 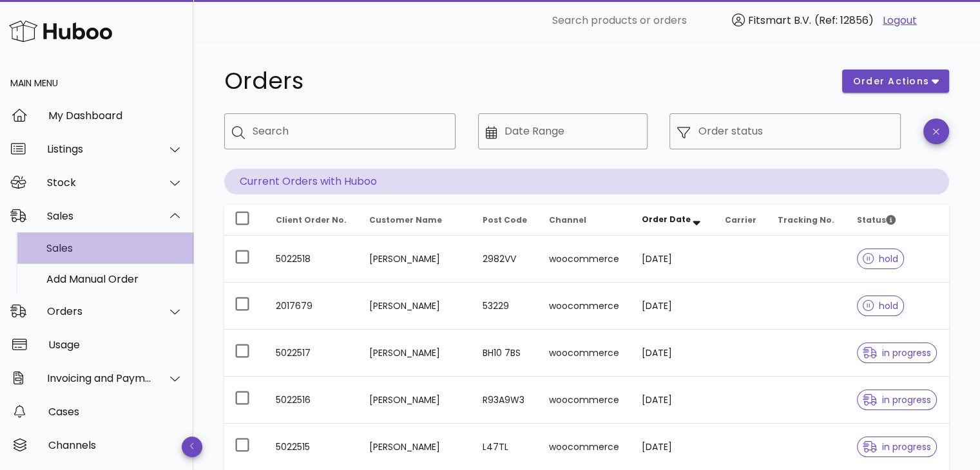 I want to click on span: Fitsmart B.V., so click(x=780, y=20).